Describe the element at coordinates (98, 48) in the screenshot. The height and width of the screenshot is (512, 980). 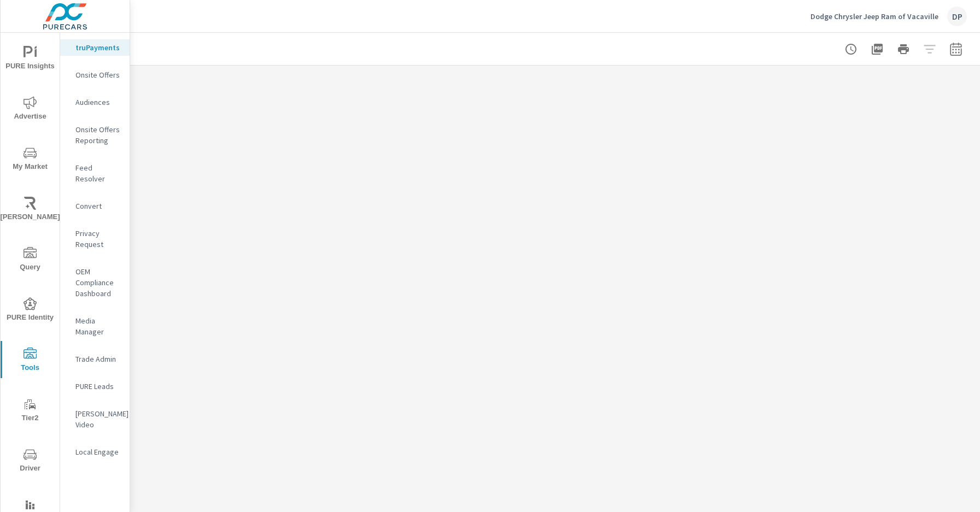
I see `p: truPayments` at that location.